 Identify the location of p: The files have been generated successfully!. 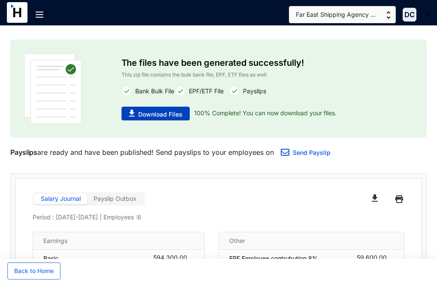
(251, 62).